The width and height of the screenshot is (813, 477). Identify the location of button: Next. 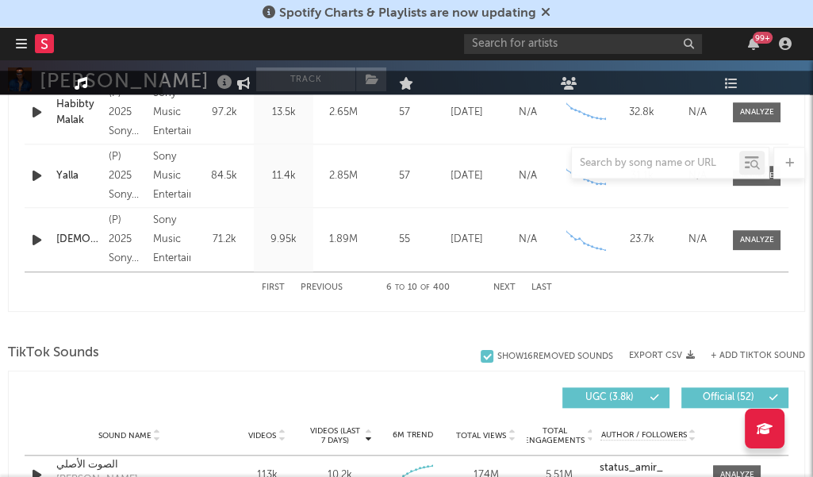
(504, 287).